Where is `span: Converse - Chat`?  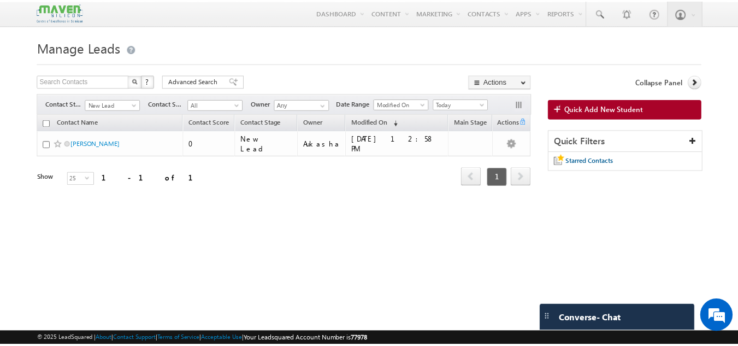 span: Converse - Chat is located at coordinates (596, 319).